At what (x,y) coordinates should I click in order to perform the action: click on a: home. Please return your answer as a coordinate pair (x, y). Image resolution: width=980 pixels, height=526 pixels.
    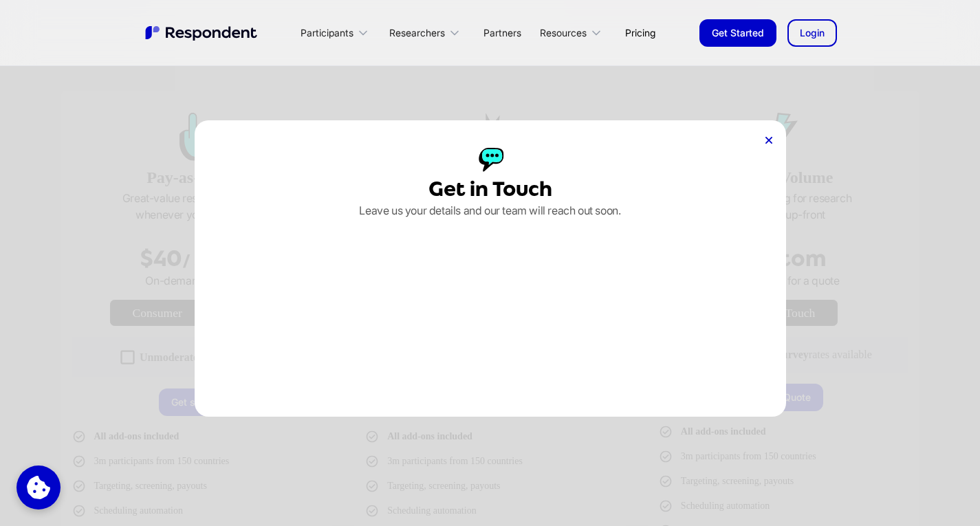
    Looking at the image, I should click on (202, 33).